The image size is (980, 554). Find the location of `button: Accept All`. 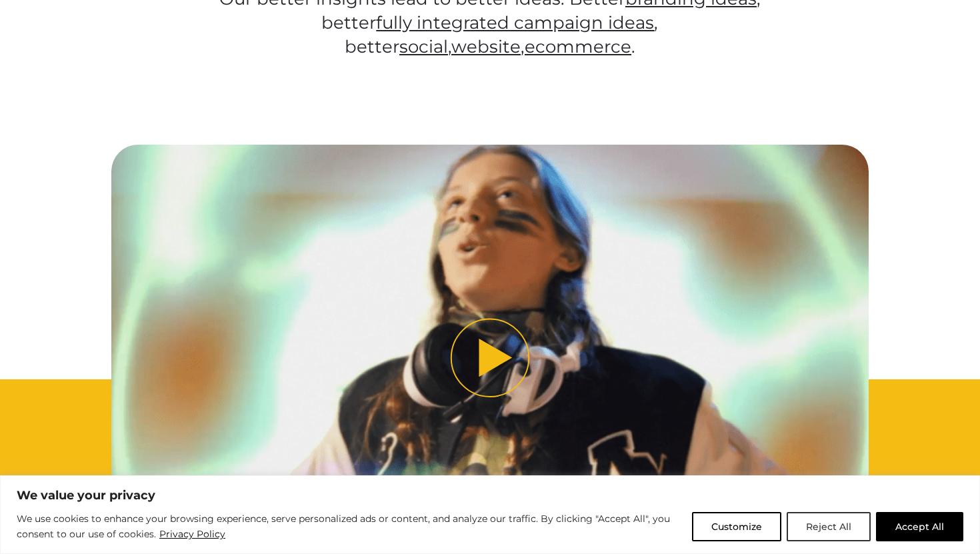

button: Accept All is located at coordinates (919, 527).